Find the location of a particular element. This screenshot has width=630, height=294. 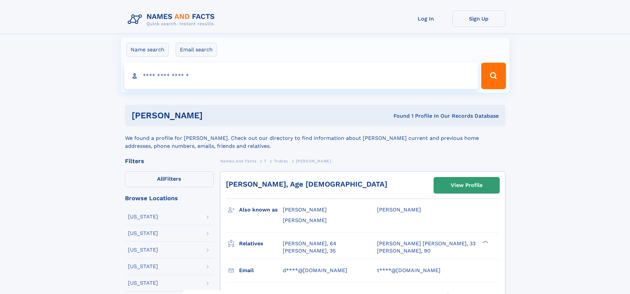

a: View Profile is located at coordinates (467, 185).